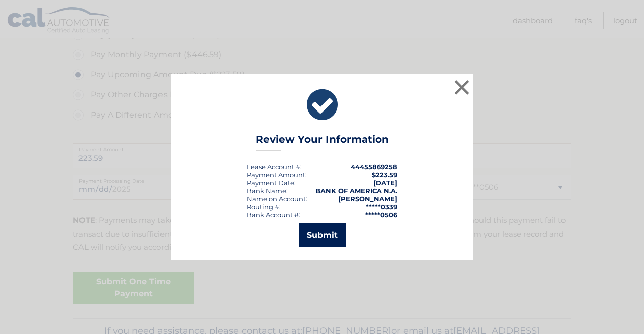  Describe the element at coordinates (374, 167) in the screenshot. I see `strong: 44455869258` at that location.